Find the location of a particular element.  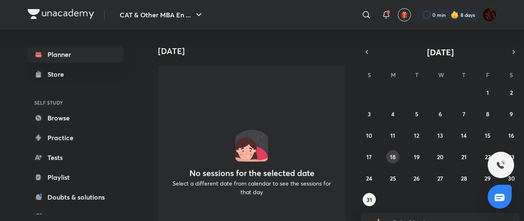

img: Company Logo is located at coordinates (61, 14).